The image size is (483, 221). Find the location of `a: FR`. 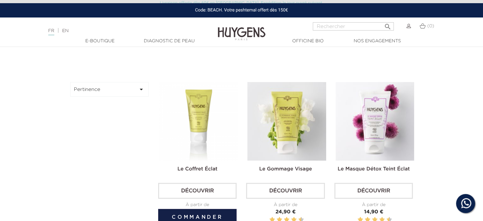

a: FR is located at coordinates (51, 32).